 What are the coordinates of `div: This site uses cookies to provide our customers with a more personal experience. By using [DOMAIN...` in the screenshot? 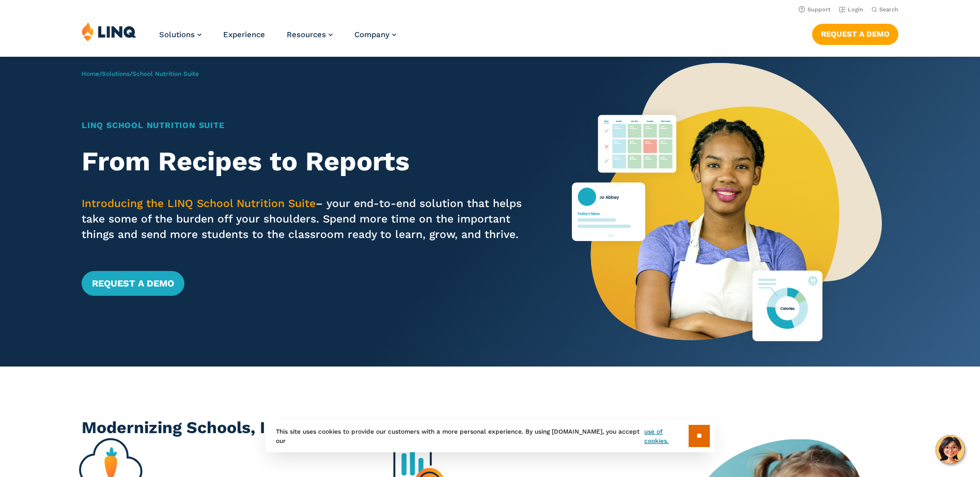 It's located at (490, 436).